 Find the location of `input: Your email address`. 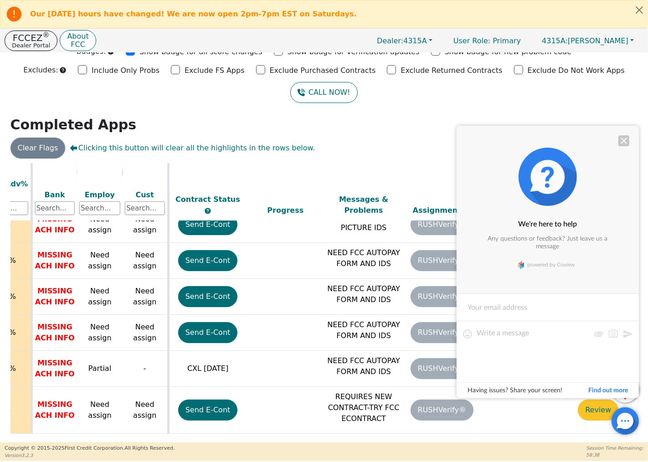

input: Your email address is located at coordinates (548, 307).